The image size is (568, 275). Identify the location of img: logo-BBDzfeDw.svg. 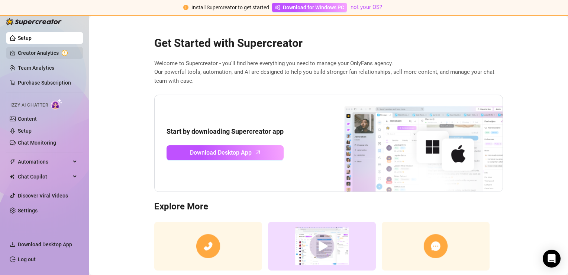
(34, 22).